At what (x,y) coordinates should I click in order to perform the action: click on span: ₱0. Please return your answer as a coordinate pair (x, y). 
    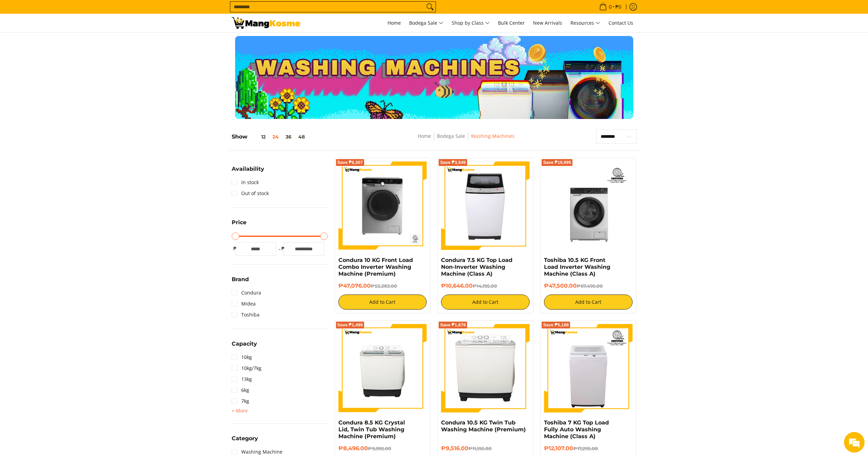
    Looking at the image, I should click on (618, 7).